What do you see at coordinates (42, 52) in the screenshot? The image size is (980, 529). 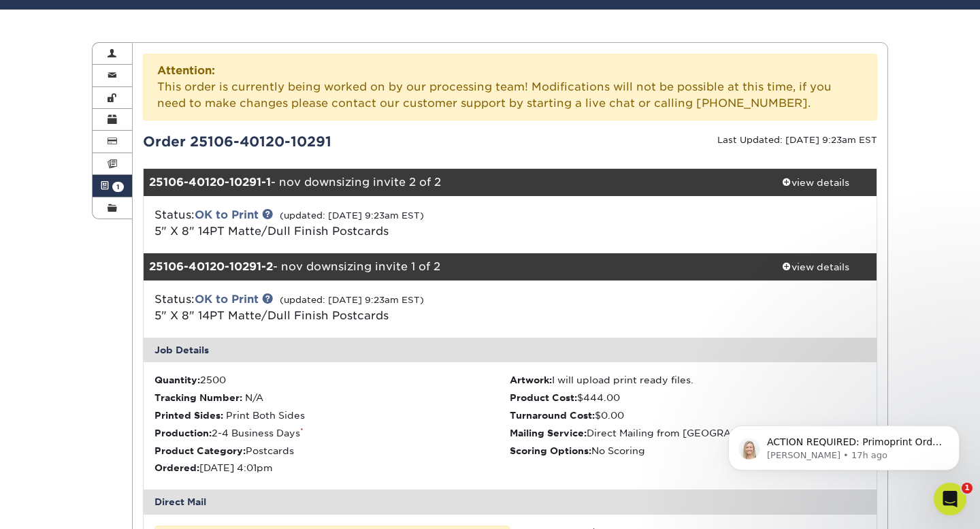 I see `img: Profile image for Natalie` at bounding box center [42, 52].